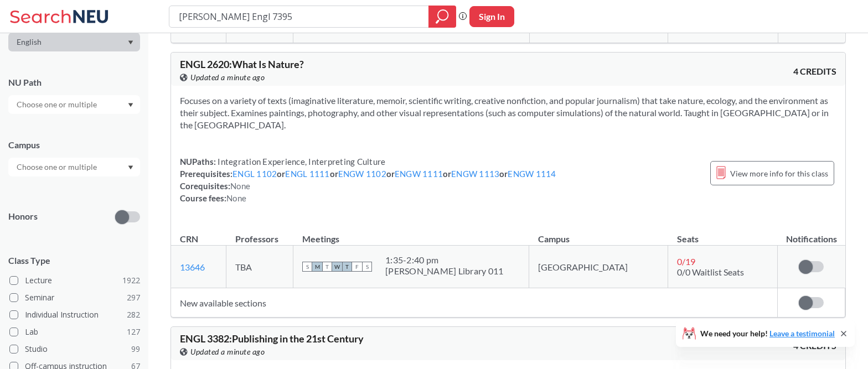 This screenshot has height=369, width=868. What do you see at coordinates (74, 145) in the screenshot?
I see `div: Campus` at bounding box center [74, 145].